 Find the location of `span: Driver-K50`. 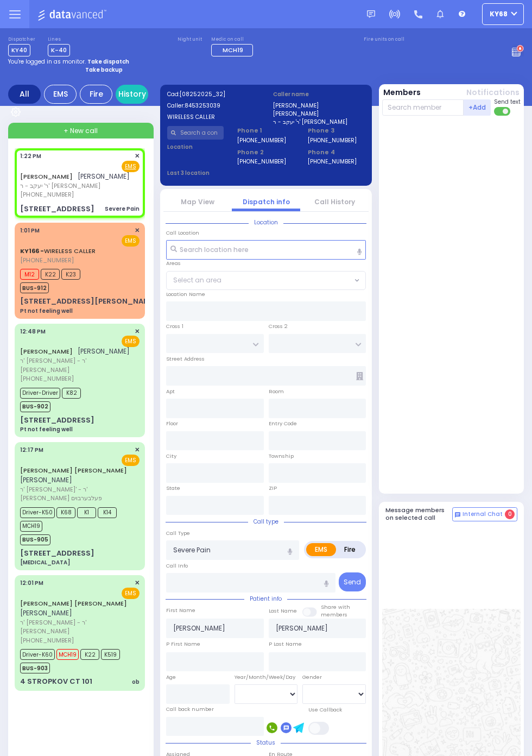

span: Driver-K50 is located at coordinates (37, 513).